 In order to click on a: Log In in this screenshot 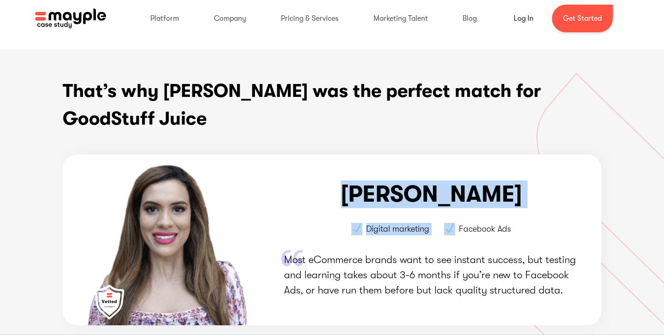, I will do `click(523, 18)`.